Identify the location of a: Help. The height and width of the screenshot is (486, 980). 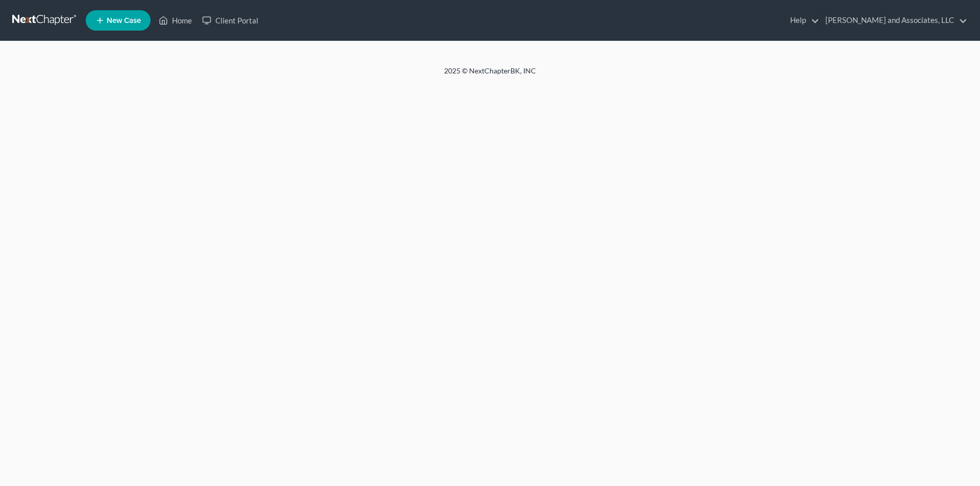
(801, 21).